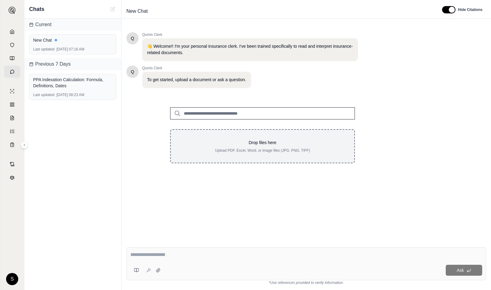 This screenshot has height=290, width=491. What do you see at coordinates (12, 279) in the screenshot?
I see `div: S` at bounding box center [12, 279].